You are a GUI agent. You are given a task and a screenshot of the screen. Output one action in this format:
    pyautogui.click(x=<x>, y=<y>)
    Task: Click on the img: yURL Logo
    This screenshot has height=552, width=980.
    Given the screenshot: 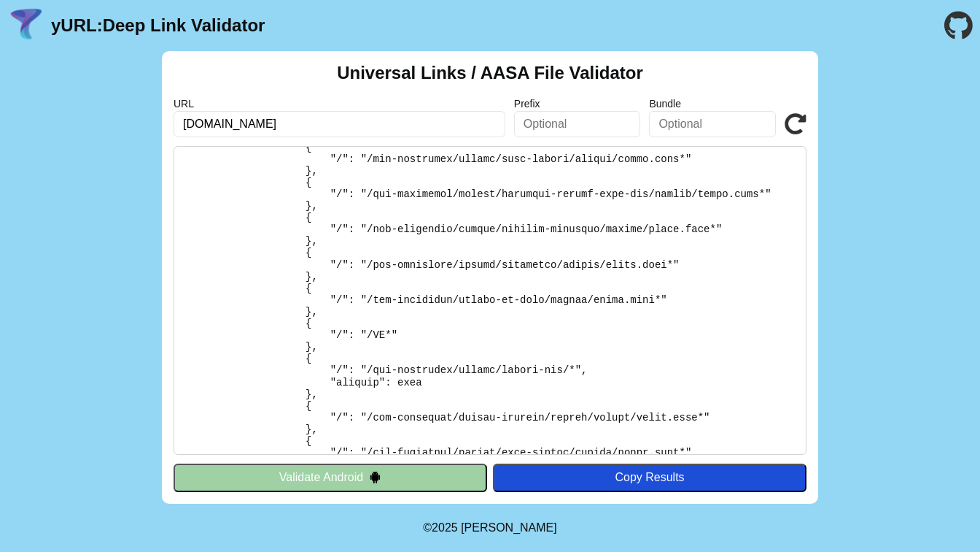 What is the action you would take?
    pyautogui.click(x=26, y=25)
    